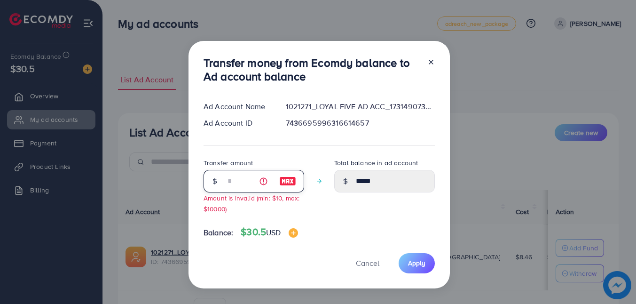 This screenshot has height=304, width=636. Describe the element at coordinates (367, 263) in the screenshot. I see `span: Cancel` at that location.